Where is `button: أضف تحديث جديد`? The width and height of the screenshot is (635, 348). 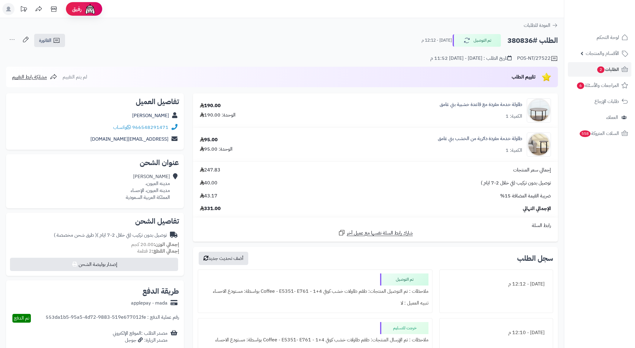
button: أضف تحديث جديد is located at coordinates (223, 259).